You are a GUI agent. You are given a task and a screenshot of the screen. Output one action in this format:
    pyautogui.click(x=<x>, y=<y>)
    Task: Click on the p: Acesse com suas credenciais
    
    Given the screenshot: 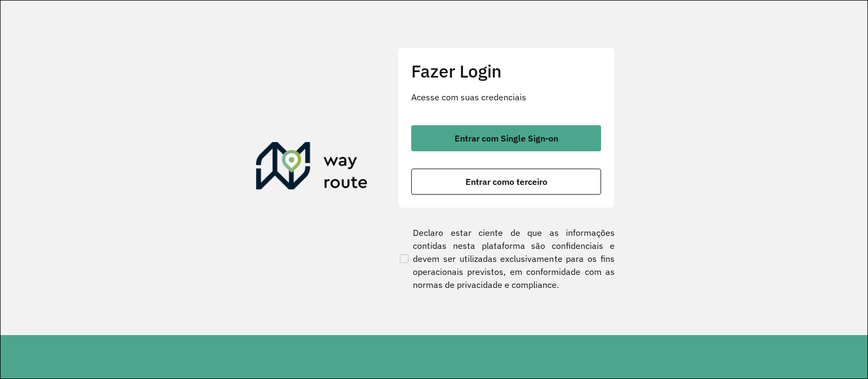 What is the action you would take?
    pyautogui.click(x=506, y=97)
    